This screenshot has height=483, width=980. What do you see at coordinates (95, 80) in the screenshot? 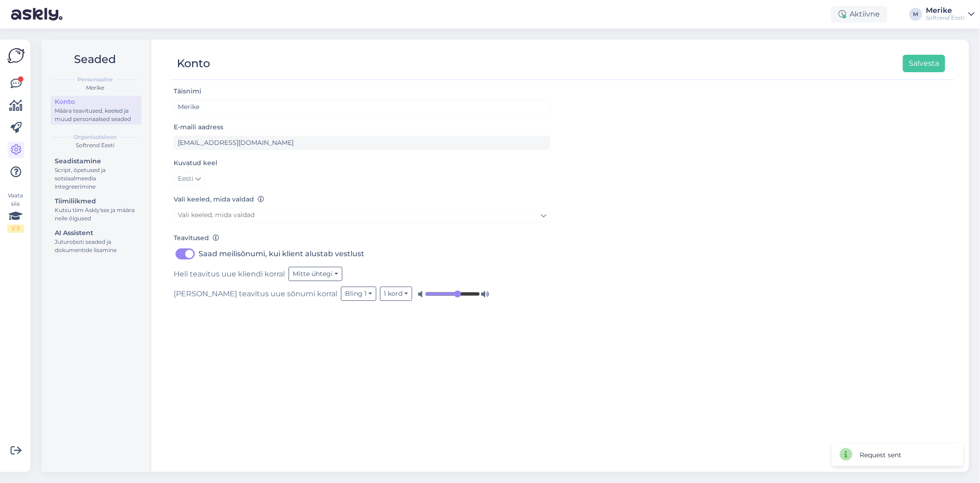
I see `b: Personaalne` at bounding box center [95, 80].